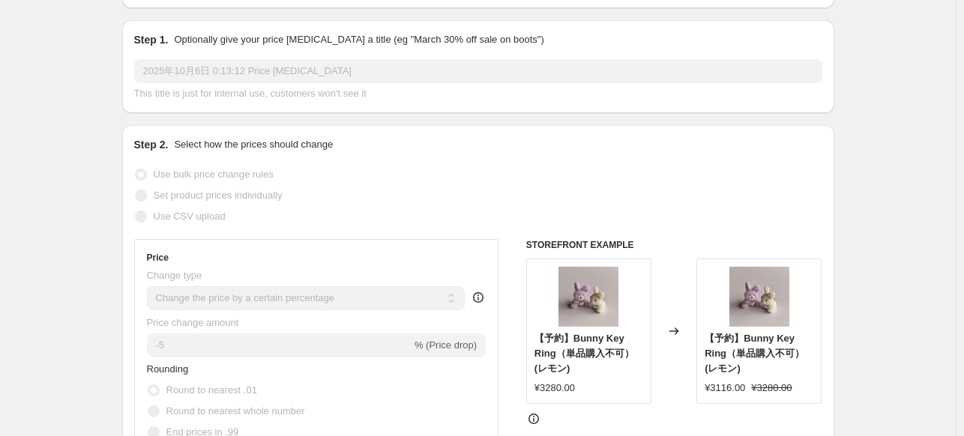 The width and height of the screenshot is (964, 436). Describe the element at coordinates (250, 93) in the screenshot. I see `span: This title is just for internal use, customers won't see it` at that location.